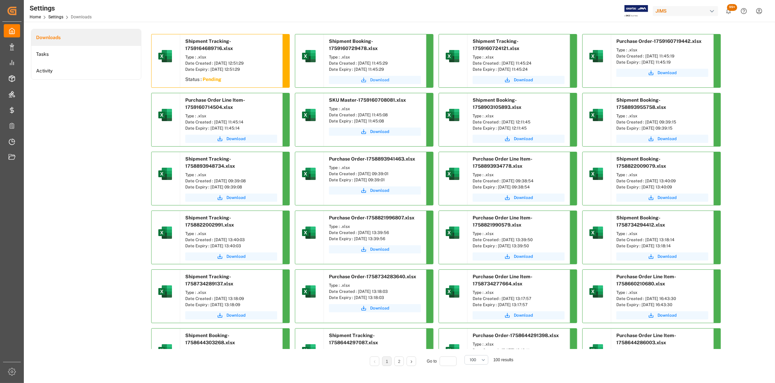 Image resolution: width=775 pixels, height=383 pixels. Describe the element at coordinates (497, 103) in the screenshot. I see `span: Shipment Booking-1758903105893.xlsx` at that location.